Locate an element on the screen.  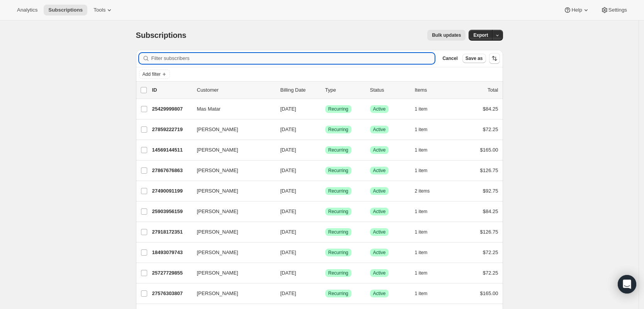
span: $165.00 is located at coordinates (489, 150).